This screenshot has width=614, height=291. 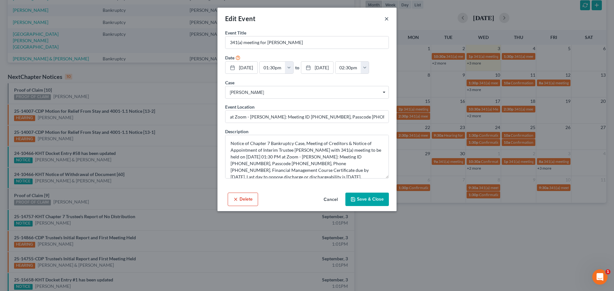 I want to click on span: 1, so click(x=608, y=272).